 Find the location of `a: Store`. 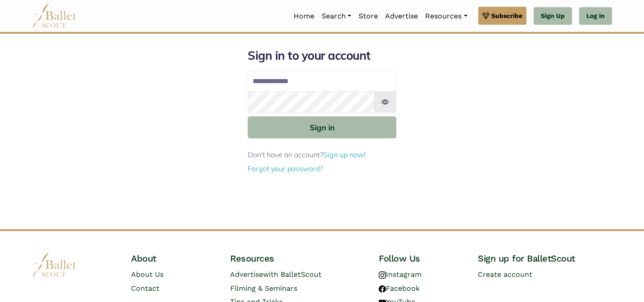

a: Store is located at coordinates (368, 16).